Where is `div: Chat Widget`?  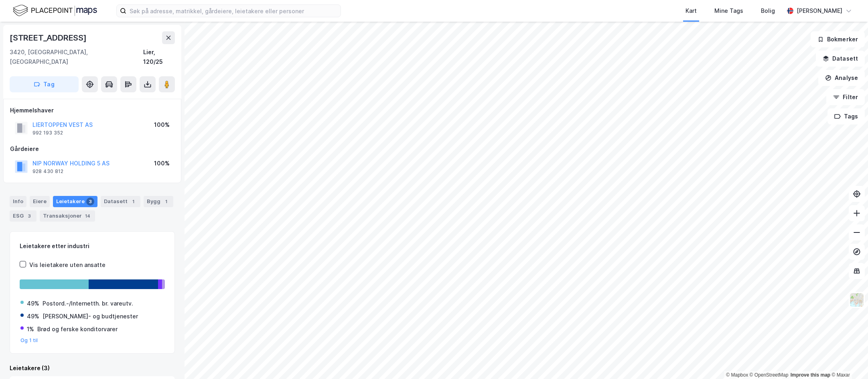 div: Chat Widget is located at coordinates (848, 360).